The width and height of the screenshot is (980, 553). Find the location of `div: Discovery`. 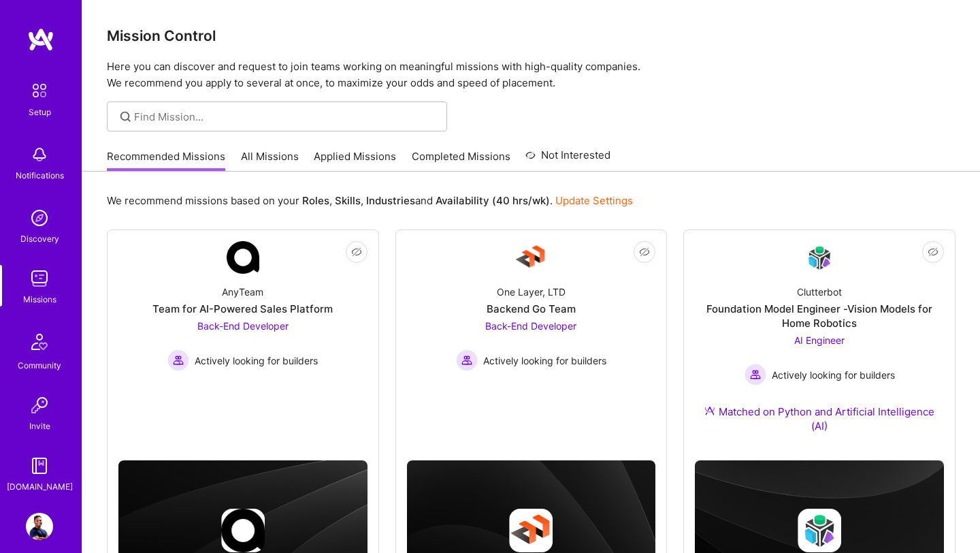

div: Discovery is located at coordinates (39, 238).